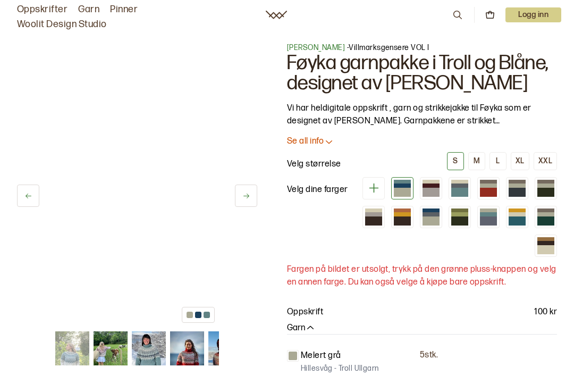 The width and height of the screenshot is (574, 392). What do you see at coordinates (305, 312) in the screenshot?
I see `p: Oppskrift` at bounding box center [305, 312].